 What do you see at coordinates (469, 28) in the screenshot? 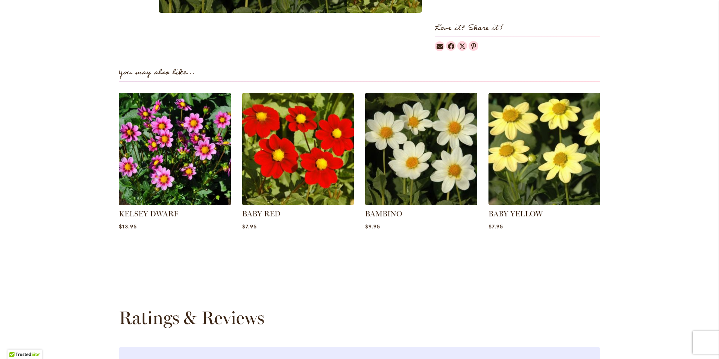
I see `strong: Love it? Share it!` at bounding box center [469, 28].